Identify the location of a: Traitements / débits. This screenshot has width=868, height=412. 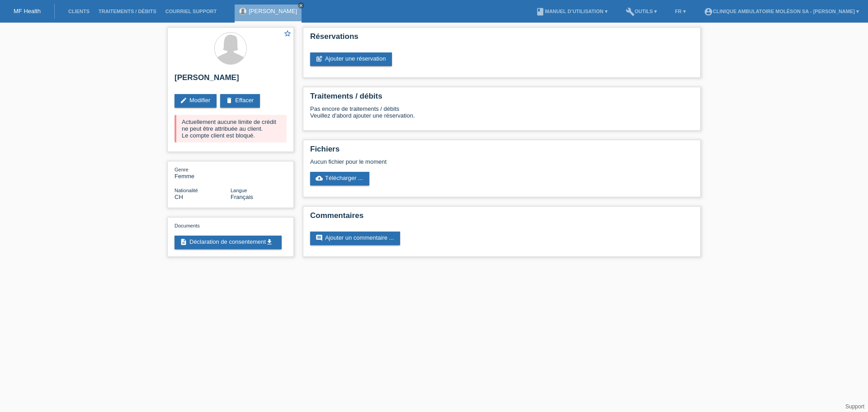
(127, 11).